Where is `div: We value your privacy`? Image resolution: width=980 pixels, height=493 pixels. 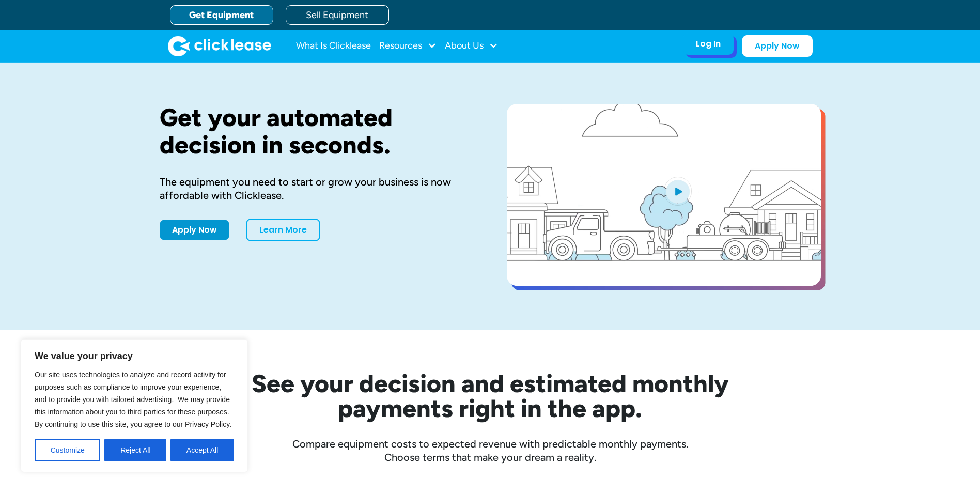 div: We value your privacy is located at coordinates (134, 405).